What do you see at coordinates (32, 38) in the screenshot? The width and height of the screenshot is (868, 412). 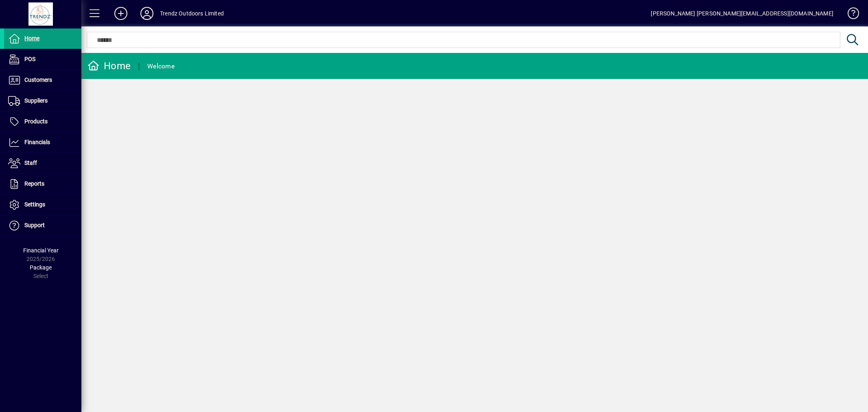 I see `span: Home` at bounding box center [32, 38].